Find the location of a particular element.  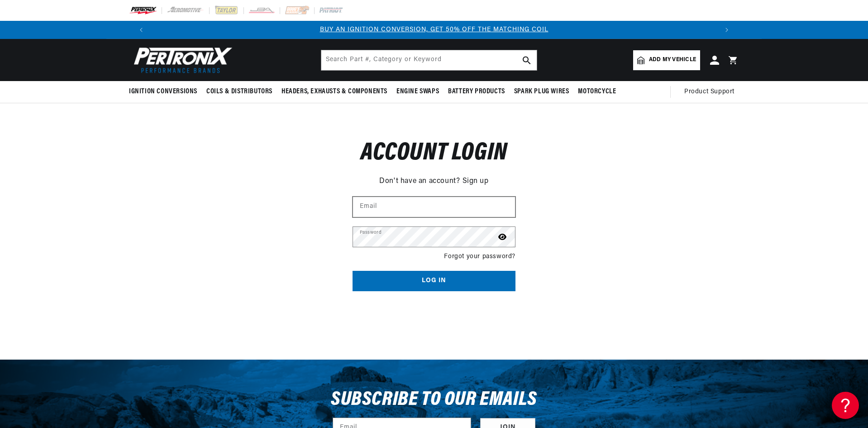

a: Sign up is located at coordinates (476, 182).